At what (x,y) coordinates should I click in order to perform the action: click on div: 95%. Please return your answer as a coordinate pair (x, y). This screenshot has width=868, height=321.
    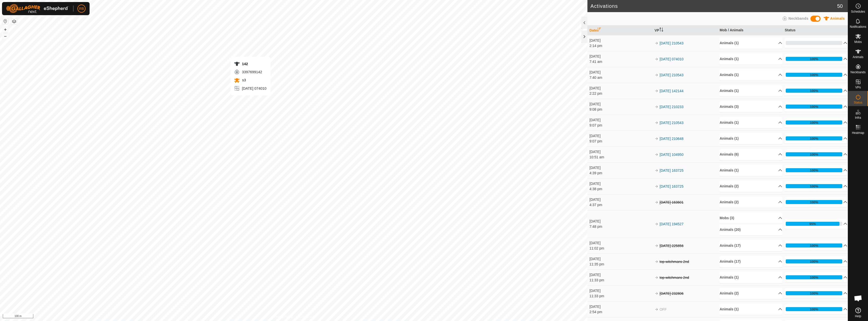
    Looking at the image, I should click on (814, 224).